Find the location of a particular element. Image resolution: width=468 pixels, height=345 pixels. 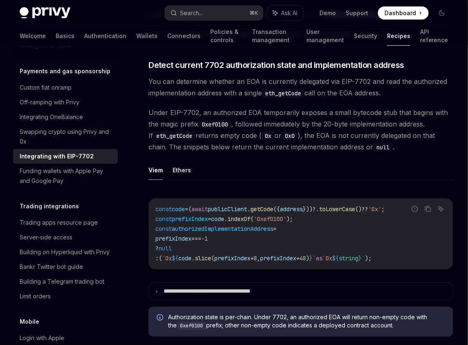

span: Detect current 7702 authorization state and implementation address is located at coordinates (276, 65).